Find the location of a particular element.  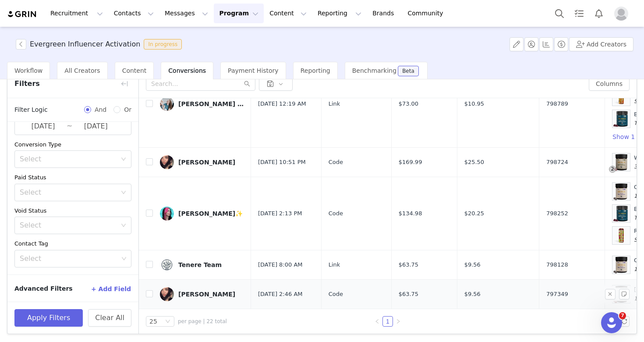

button: Reporting is located at coordinates (340, 13).